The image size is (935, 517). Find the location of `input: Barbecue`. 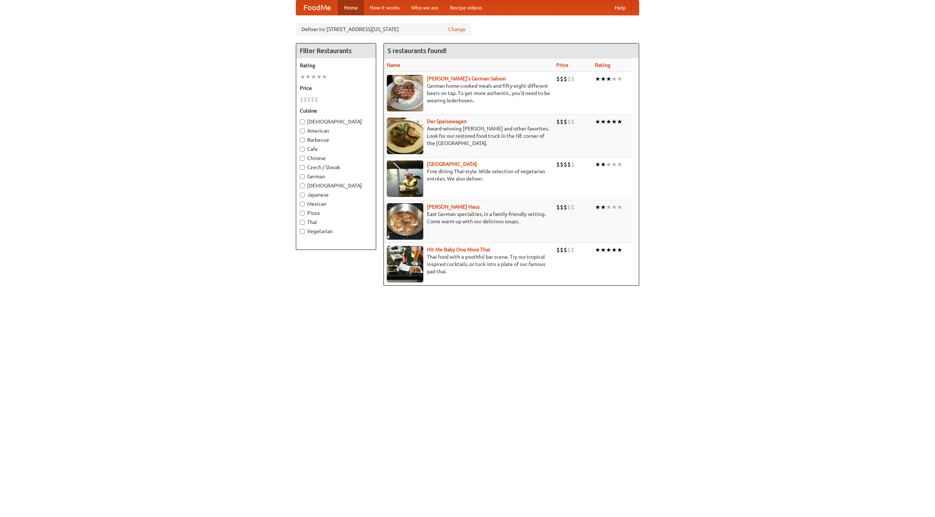

input: Barbecue is located at coordinates (302, 140).